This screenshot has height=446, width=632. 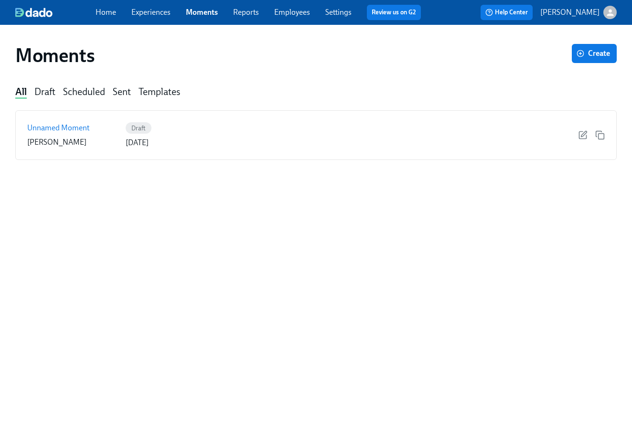 What do you see at coordinates (338, 12) in the screenshot?
I see `a: Settings` at bounding box center [338, 12].